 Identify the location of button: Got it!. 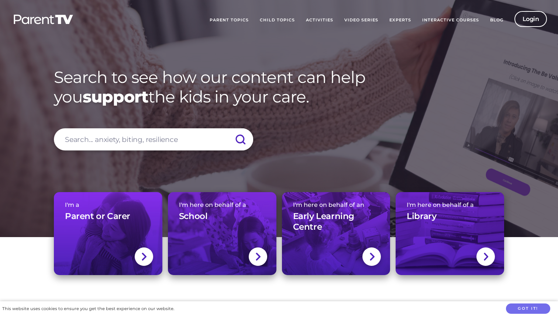
(528, 309).